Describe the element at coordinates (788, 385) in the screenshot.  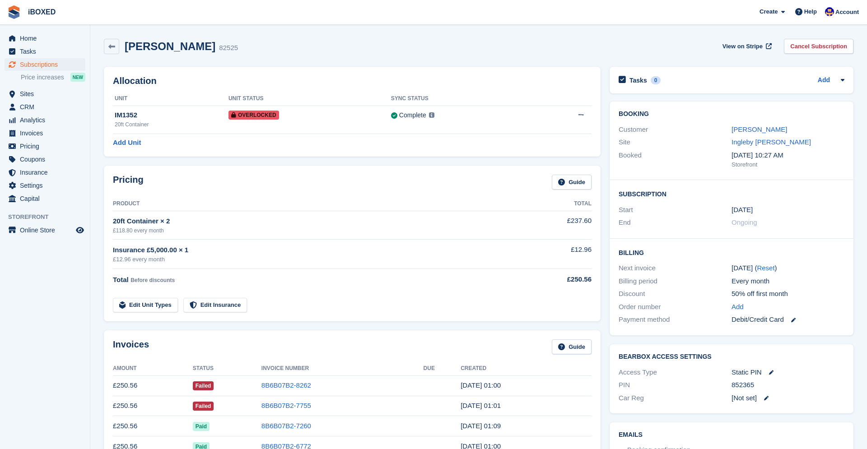
I see `div: 852365` at that location.